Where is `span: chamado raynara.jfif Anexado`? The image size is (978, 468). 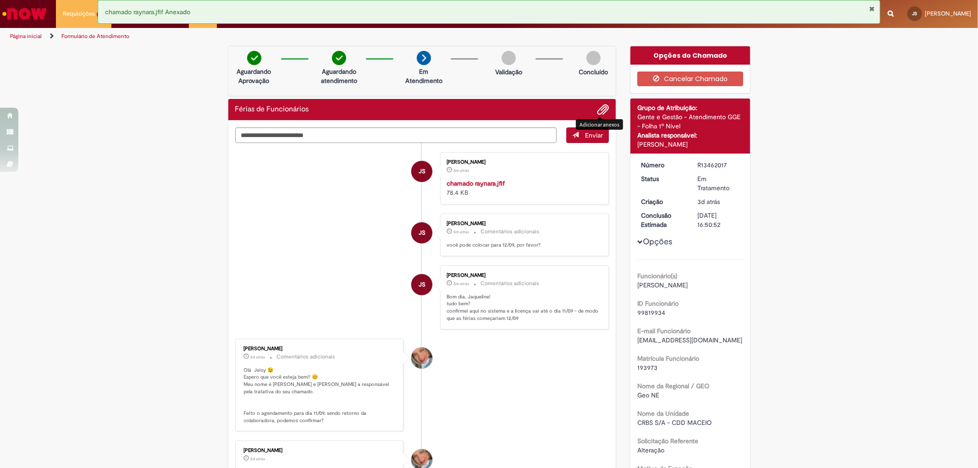
span: chamado raynara.jfif Anexado is located at coordinates (148, 12).